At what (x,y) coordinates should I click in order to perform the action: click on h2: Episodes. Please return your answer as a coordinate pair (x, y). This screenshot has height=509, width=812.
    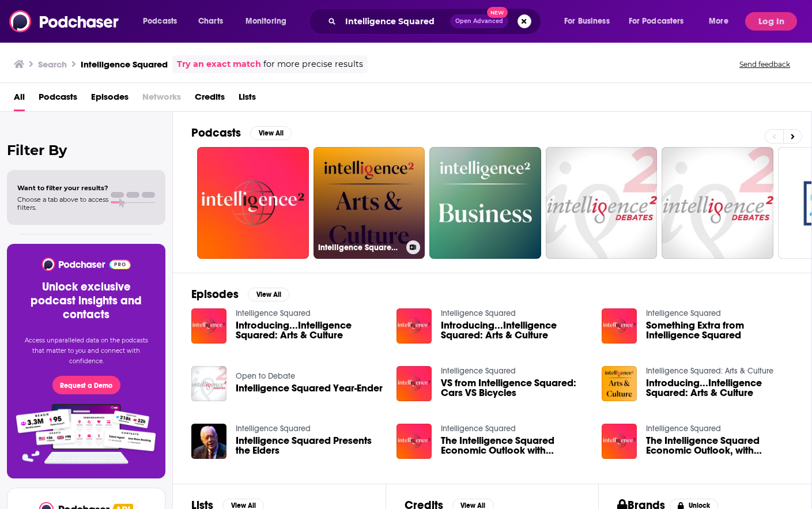
    Looking at the image, I should click on (215, 294).